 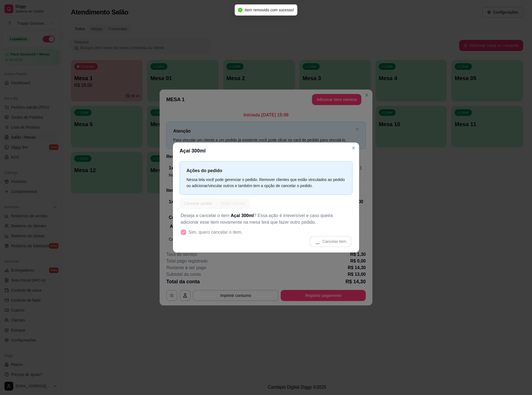 What do you see at coordinates (269, 10) in the screenshot?
I see `span: Item removido com sucesso!` at bounding box center [269, 10].